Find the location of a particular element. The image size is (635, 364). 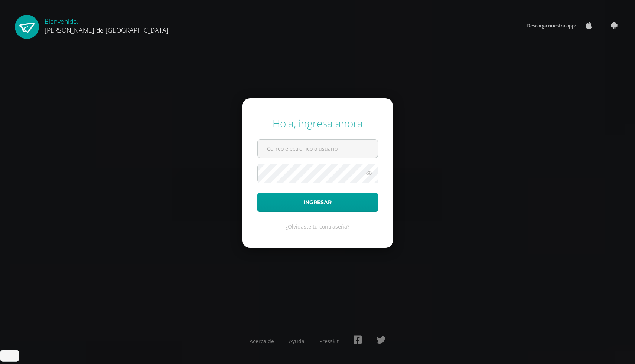

button: Ingresar is located at coordinates (318, 202).